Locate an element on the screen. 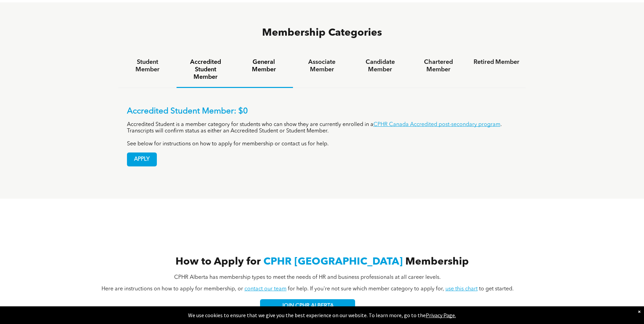 The height and width of the screenshot is (324, 644). h4: Student Member is located at coordinates (147, 66).